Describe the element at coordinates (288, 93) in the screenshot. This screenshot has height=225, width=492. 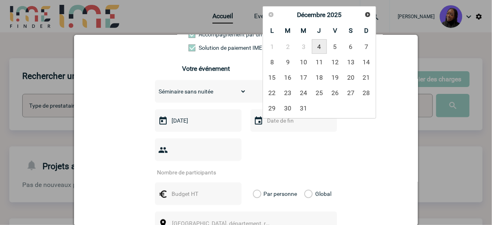
I see `a: 23` at that location.